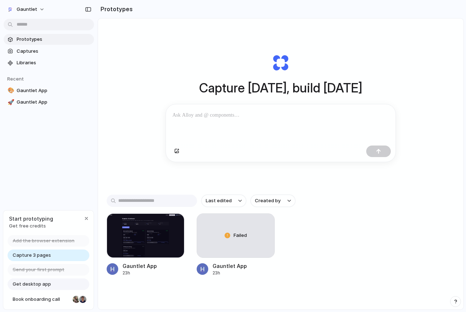  Describe the element at coordinates (48, 284) in the screenshot. I see `a: Get desktop app` at that location.